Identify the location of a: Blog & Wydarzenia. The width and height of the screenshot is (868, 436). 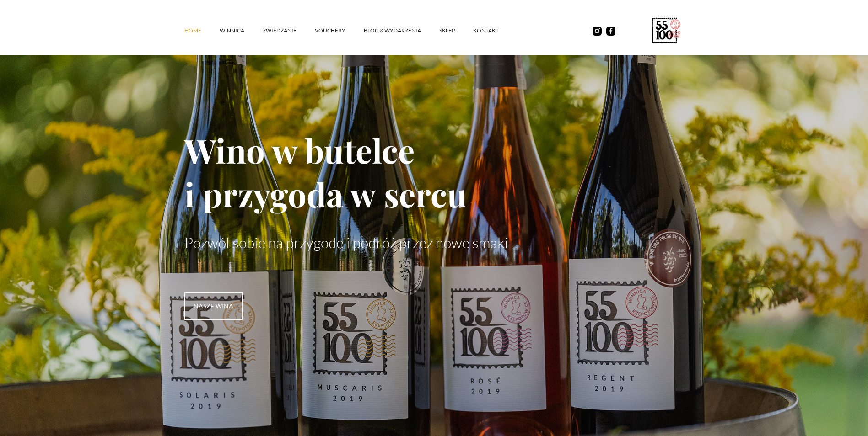
(401, 31).